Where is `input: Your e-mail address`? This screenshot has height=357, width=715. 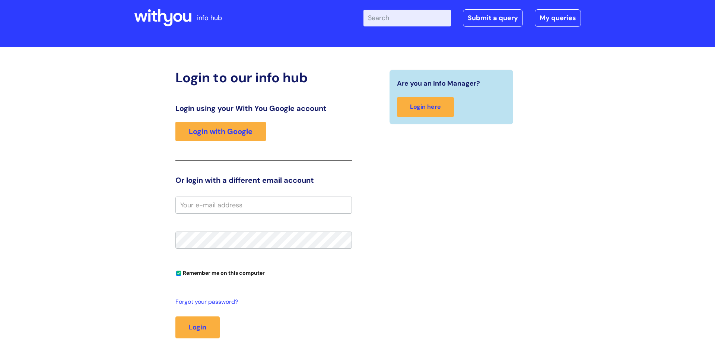
input: Your e-mail address is located at coordinates (264, 205).